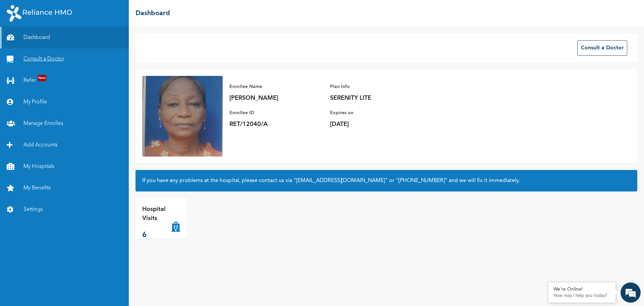 The height and width of the screenshot is (306, 644). I want to click on p: Enrollee Name, so click(276, 87).